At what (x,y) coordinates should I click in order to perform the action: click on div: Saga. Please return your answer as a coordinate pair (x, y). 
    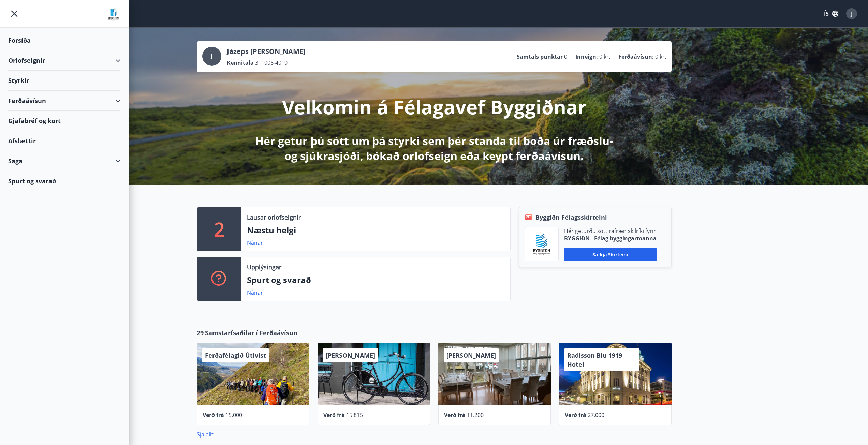
    Looking at the image, I should click on (64, 161).